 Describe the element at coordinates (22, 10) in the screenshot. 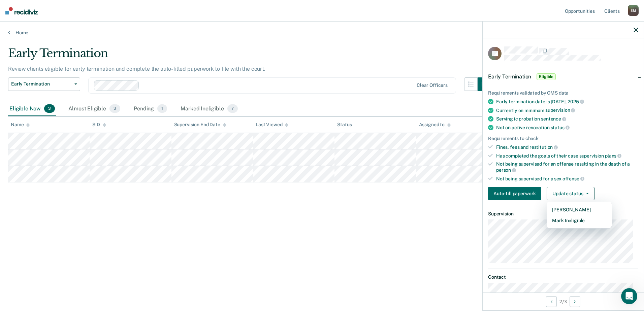

I see `img: Recidiviz` at that location.